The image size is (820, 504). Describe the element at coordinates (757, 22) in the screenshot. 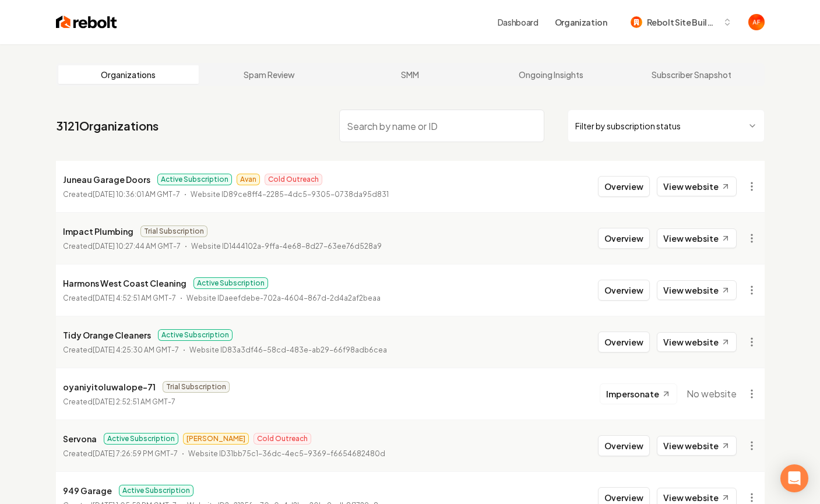

I see `img: Avan Fahimi` at that location.